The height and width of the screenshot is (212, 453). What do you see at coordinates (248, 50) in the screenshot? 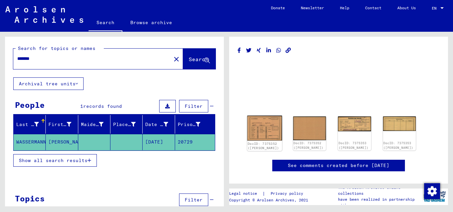
I see `button: Share on Twitter` at bounding box center [248, 50].